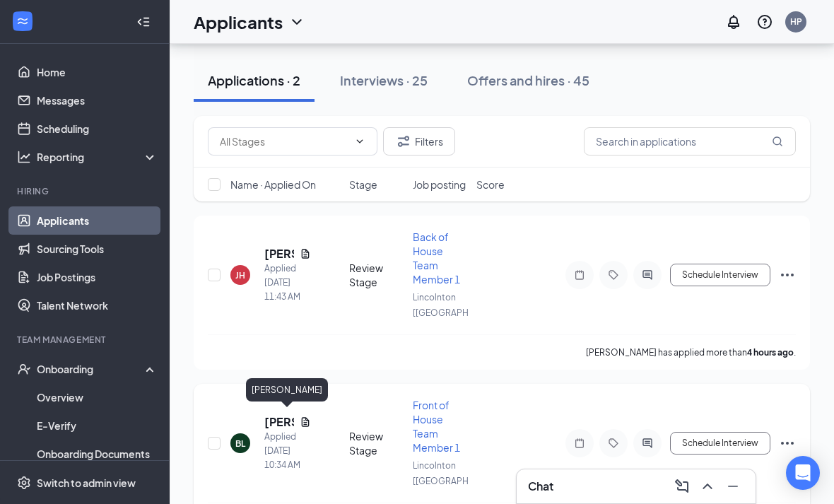 The height and width of the screenshot is (504, 834). Describe the element at coordinates (97, 425) in the screenshot. I see `a: E-Verify` at that location.